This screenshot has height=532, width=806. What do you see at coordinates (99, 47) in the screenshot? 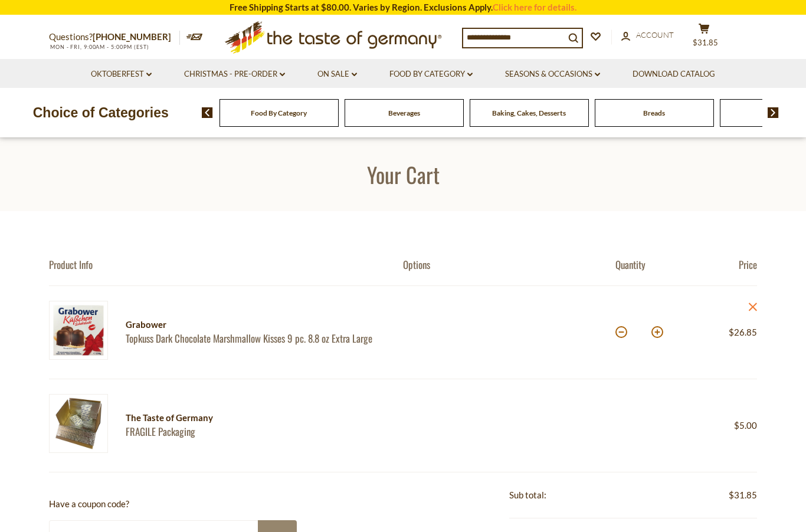
I see `span: MON - FRI, 9:00AM - 5:00PM (EST)` at bounding box center [99, 47].